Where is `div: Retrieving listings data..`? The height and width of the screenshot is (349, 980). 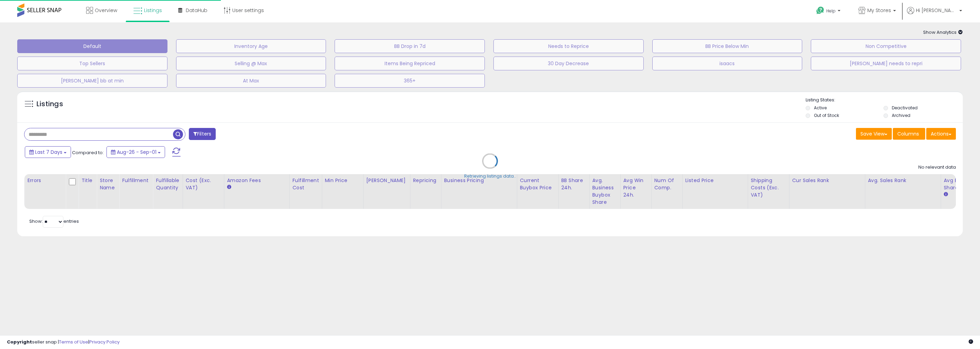
div: Retrieving listings data.. is located at coordinates (490, 176).